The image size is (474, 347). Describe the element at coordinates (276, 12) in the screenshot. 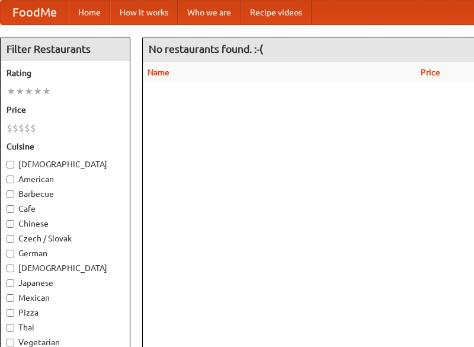

I see `a: Recipe videos` at that location.